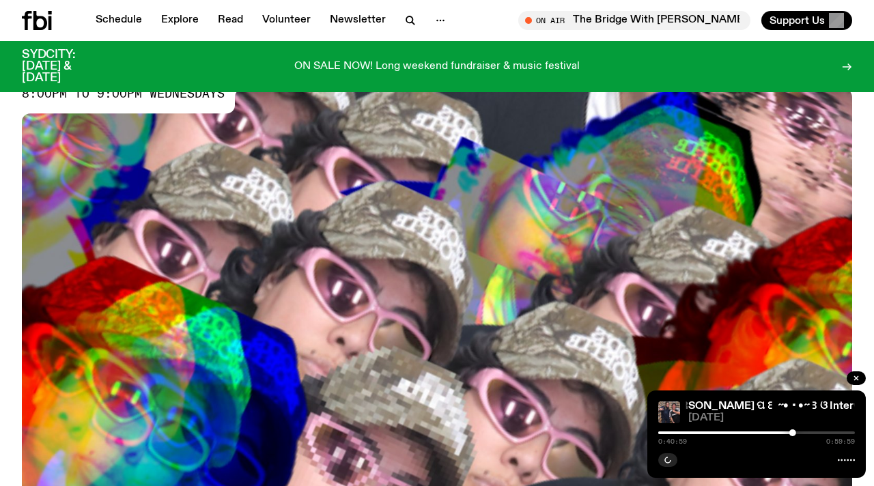 Image resolution: width=874 pixels, height=486 pixels. I want to click on span: 0:40:59, so click(672, 442).